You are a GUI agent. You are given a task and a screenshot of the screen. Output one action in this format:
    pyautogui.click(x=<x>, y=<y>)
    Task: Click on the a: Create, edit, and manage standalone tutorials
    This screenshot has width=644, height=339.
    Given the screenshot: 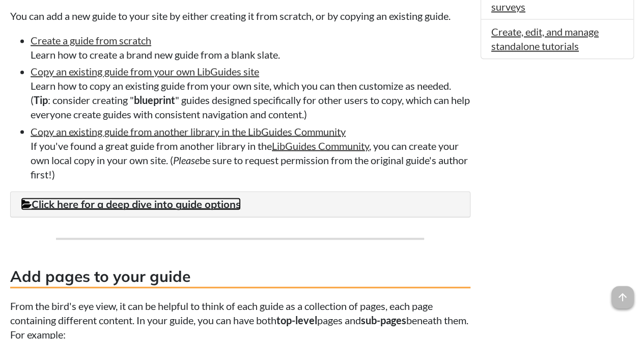 What is the action you would take?
    pyautogui.click(x=544, y=39)
    